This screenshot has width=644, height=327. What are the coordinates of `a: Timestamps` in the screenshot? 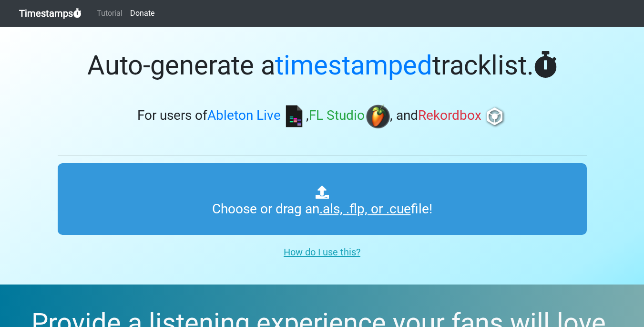 It's located at (50, 14).